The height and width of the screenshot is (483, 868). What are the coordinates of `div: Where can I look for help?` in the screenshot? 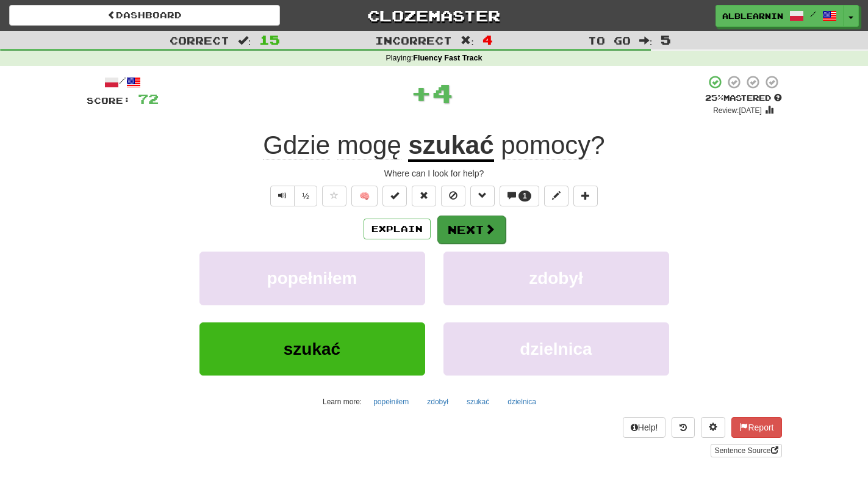 It's located at (434, 173).